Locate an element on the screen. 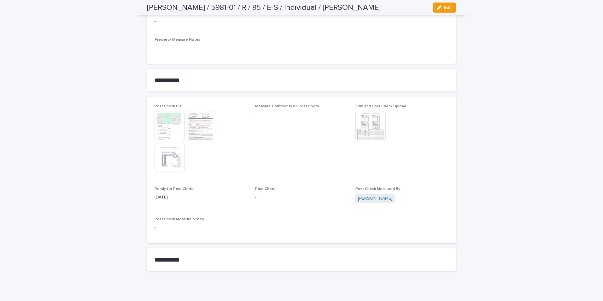 The image size is (603, 301). span: Post Check Measured By: is located at coordinates (378, 189).